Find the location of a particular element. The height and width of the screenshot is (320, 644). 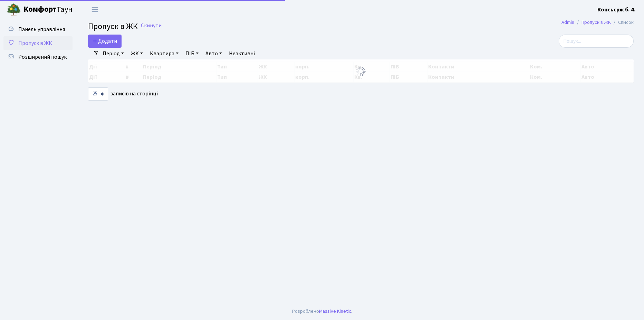

span: Розширений пошук is located at coordinates (42, 57).